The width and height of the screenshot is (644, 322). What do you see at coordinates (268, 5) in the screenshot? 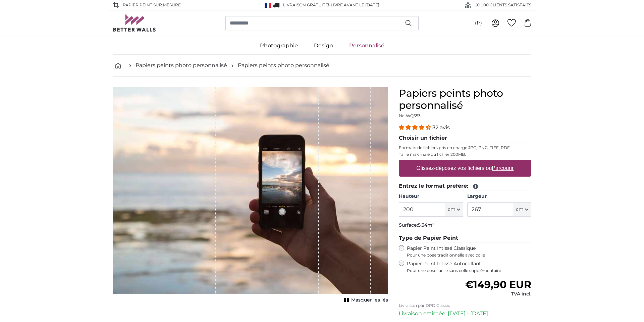
I see `a: France` at bounding box center [268, 5].